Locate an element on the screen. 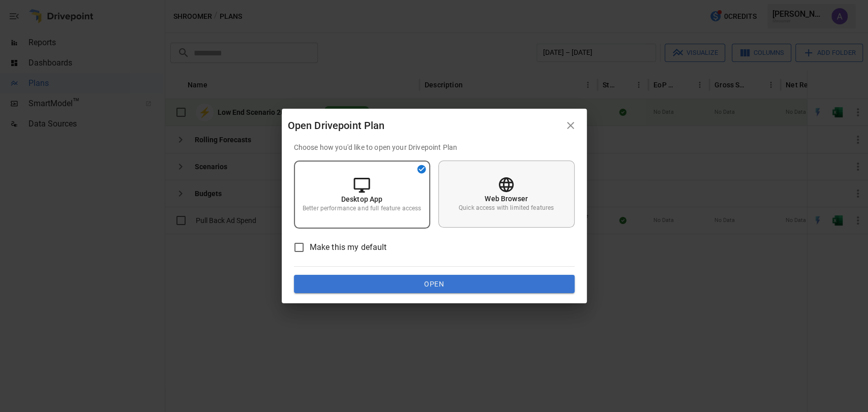 The image size is (868, 412). p: Choose how you'd like to open your Drivepoint Plan is located at coordinates (434, 148).